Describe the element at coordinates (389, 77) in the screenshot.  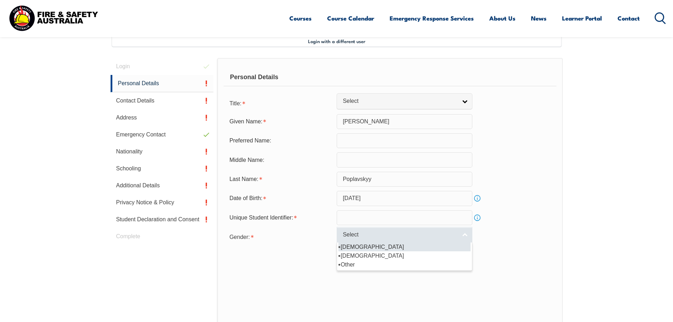
I see `div: Personal Details` at that location.